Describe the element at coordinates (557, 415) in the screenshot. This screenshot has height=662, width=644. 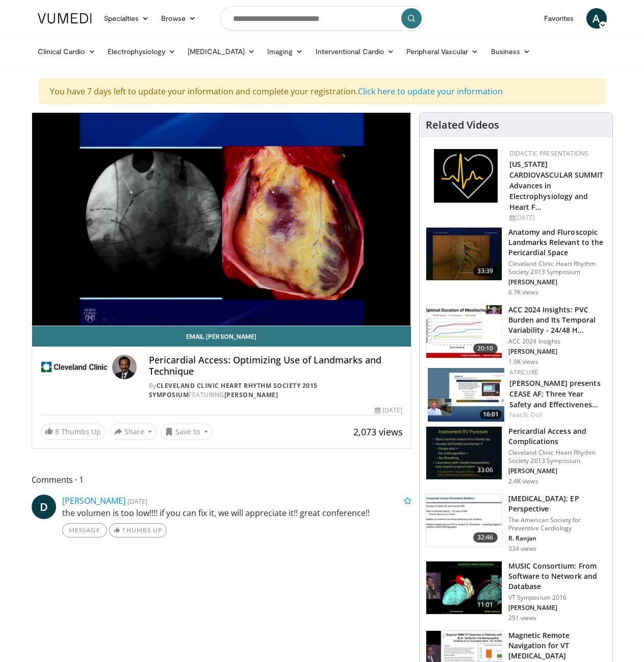
I see `div: Feat.` at that location.